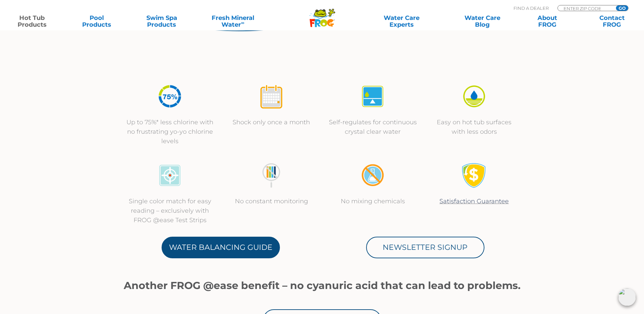  Describe the element at coordinates (482, 21) in the screenshot. I see `a: Water CareBlog` at that location.